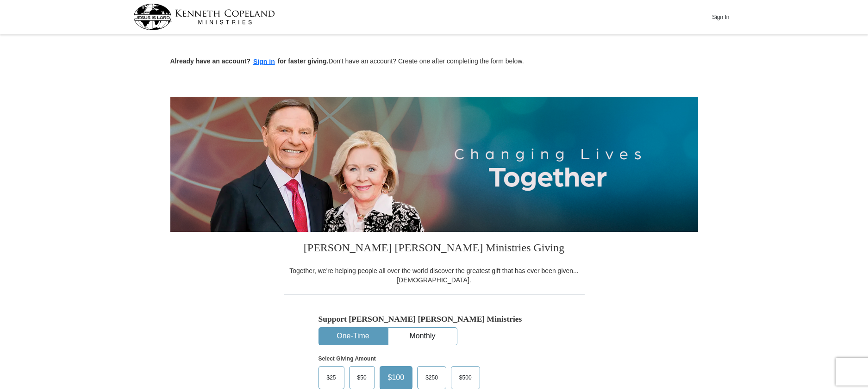 The width and height of the screenshot is (868, 392). Describe the element at coordinates (264, 62) in the screenshot. I see `button: Sign in` at that location.